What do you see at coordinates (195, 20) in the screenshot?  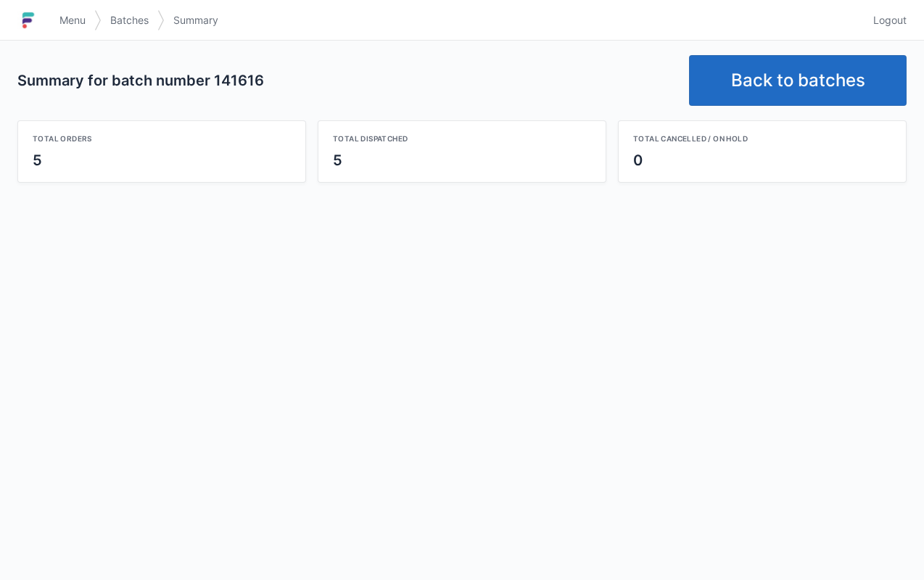 I see `span: Summary` at bounding box center [195, 20].